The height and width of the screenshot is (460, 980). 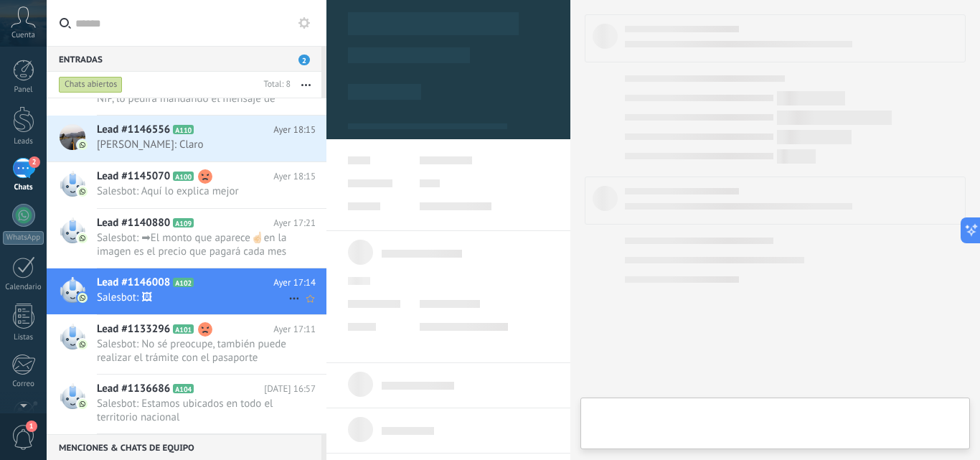 I want to click on span: Salesbot: 🖼, so click(x=192, y=297).